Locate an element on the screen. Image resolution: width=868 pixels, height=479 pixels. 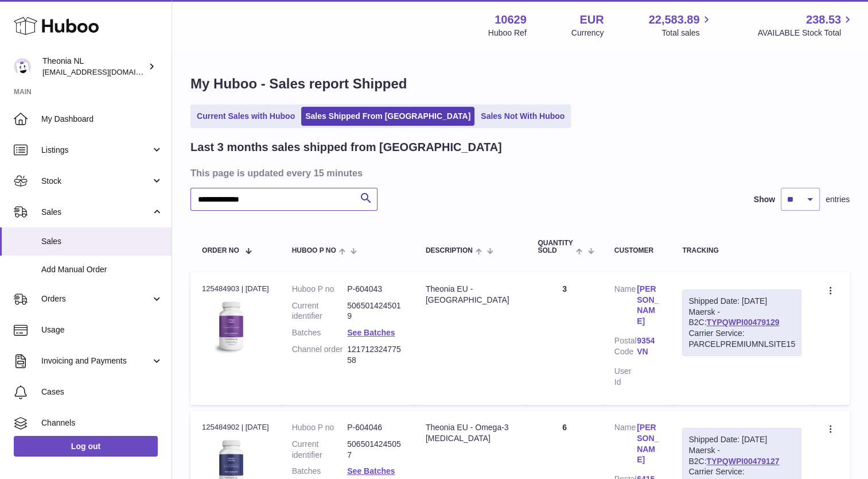
span: Channels is located at coordinates (102, 422).